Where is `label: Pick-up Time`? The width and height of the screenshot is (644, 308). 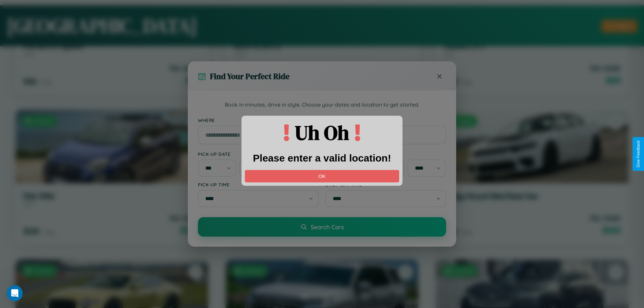 label: Pick-up Time is located at coordinates (258, 184).